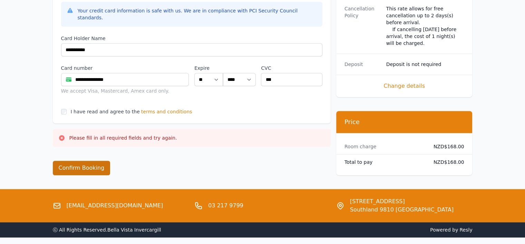  I want to click on dt: Deposit, so click(362, 64).